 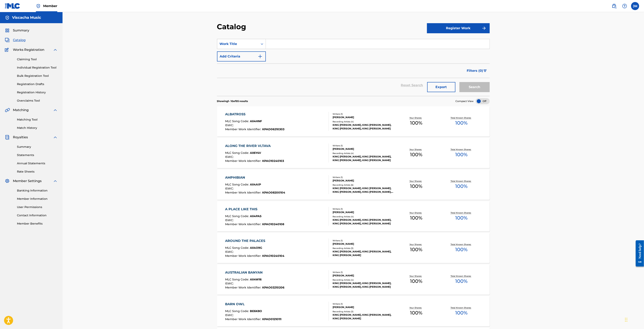 What do you see at coordinates (254, 210) in the screenshot?
I see `div: A PLACE LIKE THIS` at bounding box center [254, 210].